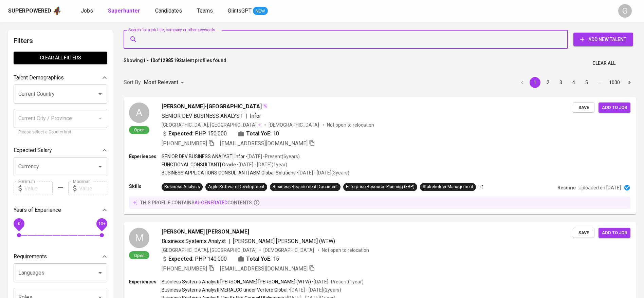  Describe the element at coordinates (228, 173) in the screenshot. I see `p: BUSINESS APPLICATIONS CONSULTANT | ABM Global Solutions` at that location.